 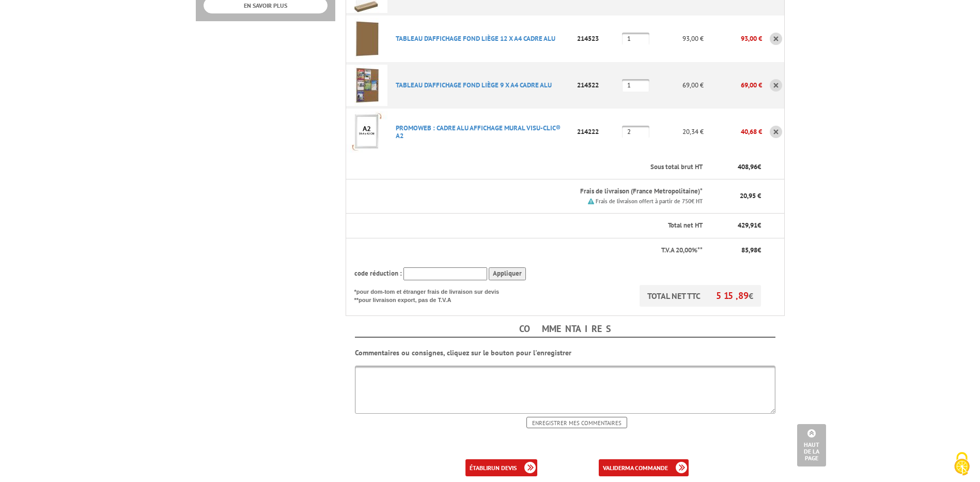 I want to click on b: Commentaires ou consignes, cliquez sur le bouton pour l'enregistrer, so click(x=463, y=352).